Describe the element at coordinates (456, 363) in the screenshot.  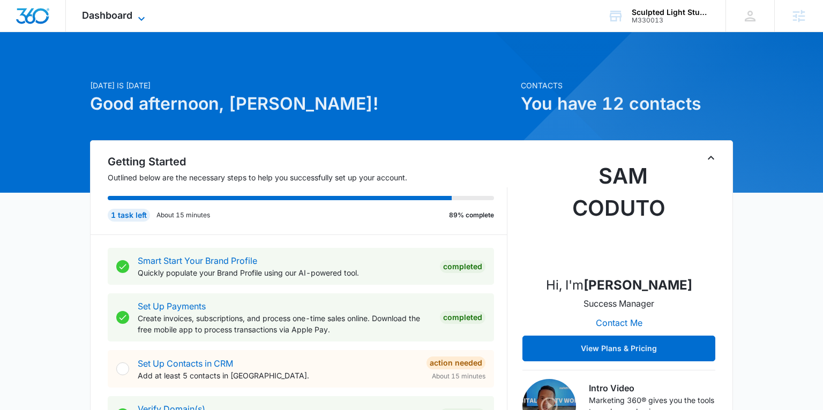
I see `div: Action Needed` at that location.